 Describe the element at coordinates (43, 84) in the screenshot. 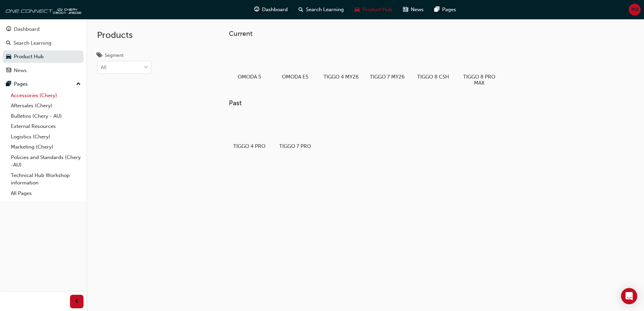

I see `button: Pages` at that location.